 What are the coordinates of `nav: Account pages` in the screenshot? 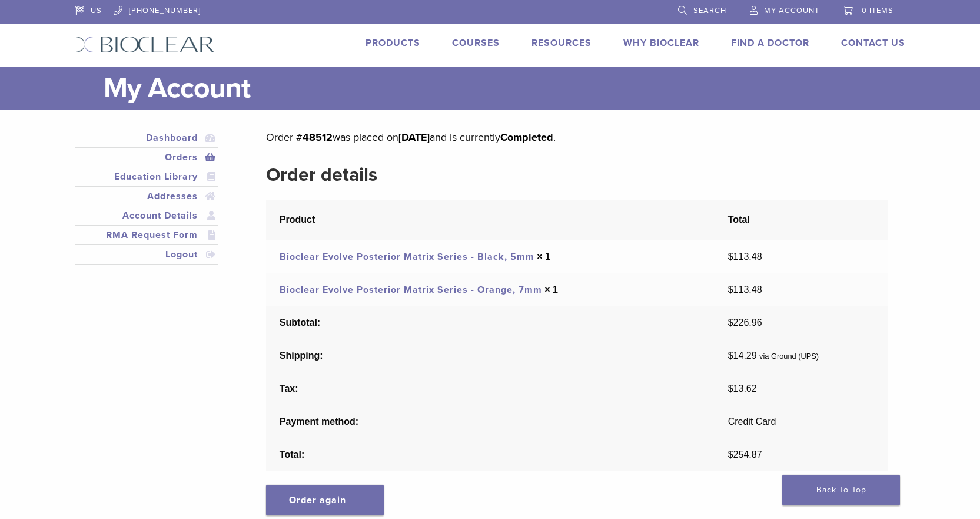 It's located at (147, 203).